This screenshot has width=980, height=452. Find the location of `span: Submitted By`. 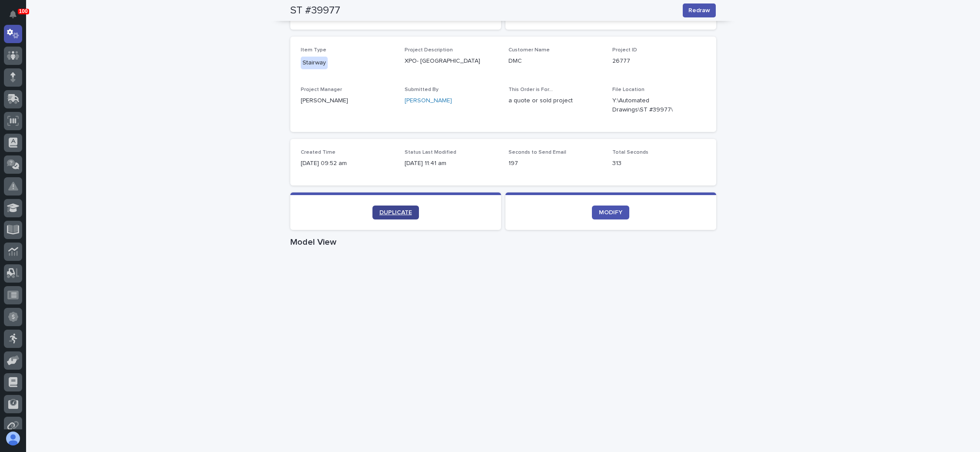

span: Submitted By is located at coordinates (422, 89).